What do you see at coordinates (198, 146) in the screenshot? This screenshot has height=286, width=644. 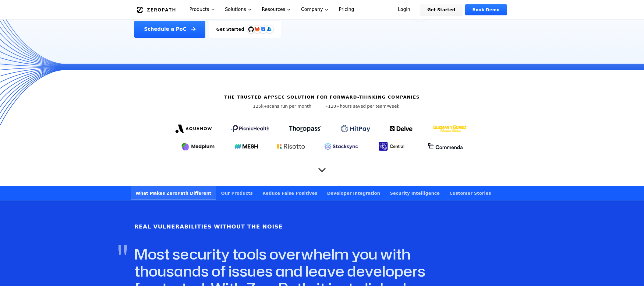 I see `img: Medplum` at bounding box center [198, 146].